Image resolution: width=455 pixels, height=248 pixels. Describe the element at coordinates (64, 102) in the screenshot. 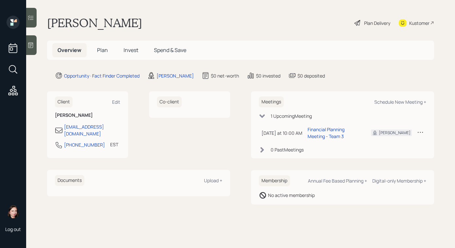

I see `h6: Client` at that location.